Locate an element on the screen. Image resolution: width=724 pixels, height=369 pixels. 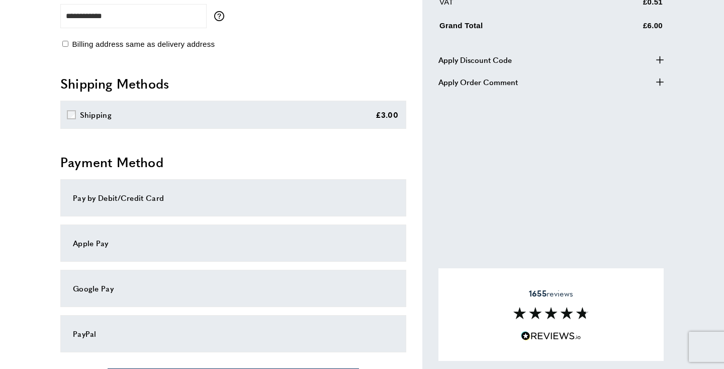
div: Shipping is located at coordinates (96, 115).